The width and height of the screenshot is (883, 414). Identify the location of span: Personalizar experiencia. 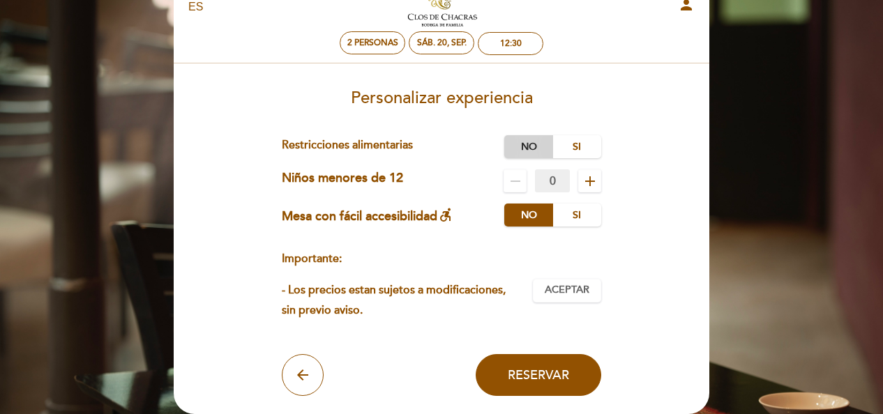
(442, 98).